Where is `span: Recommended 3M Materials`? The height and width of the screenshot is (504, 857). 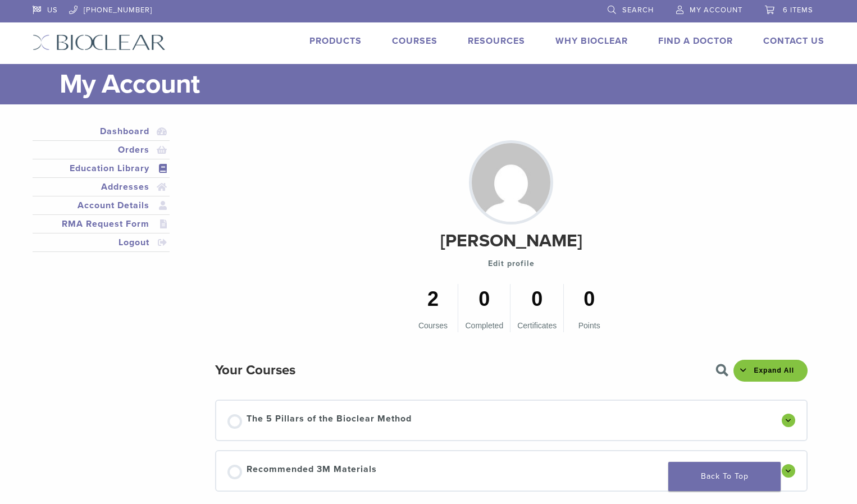 span: Recommended 3M Materials is located at coordinates (312, 471).